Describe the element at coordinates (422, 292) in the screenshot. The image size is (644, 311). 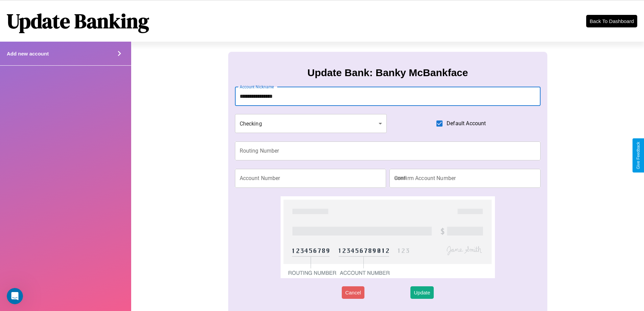
I see `button: Update` at that location.